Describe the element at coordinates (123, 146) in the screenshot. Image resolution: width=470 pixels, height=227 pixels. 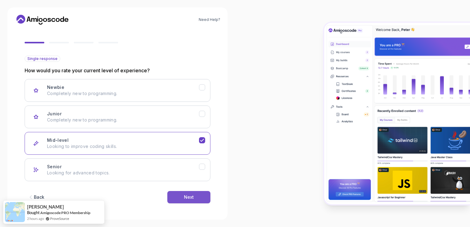
I see `p: Looking to improve coding skills.` at that location.